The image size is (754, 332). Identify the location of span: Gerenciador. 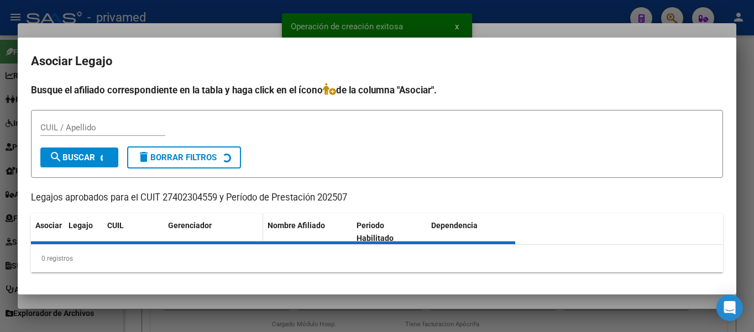
(190, 226).